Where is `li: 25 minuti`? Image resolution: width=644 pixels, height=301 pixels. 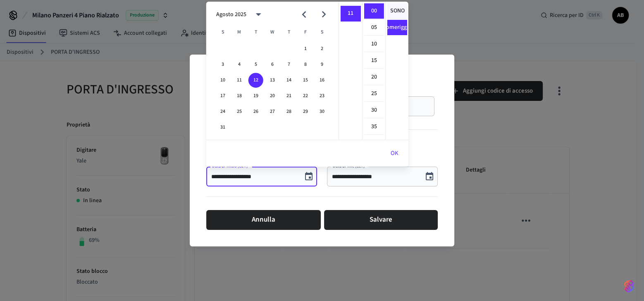 li: 25 minuti is located at coordinates (374, 94).